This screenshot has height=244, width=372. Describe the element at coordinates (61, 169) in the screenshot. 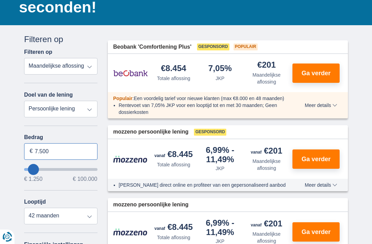

I see `a: wantToBorrow` at that location.